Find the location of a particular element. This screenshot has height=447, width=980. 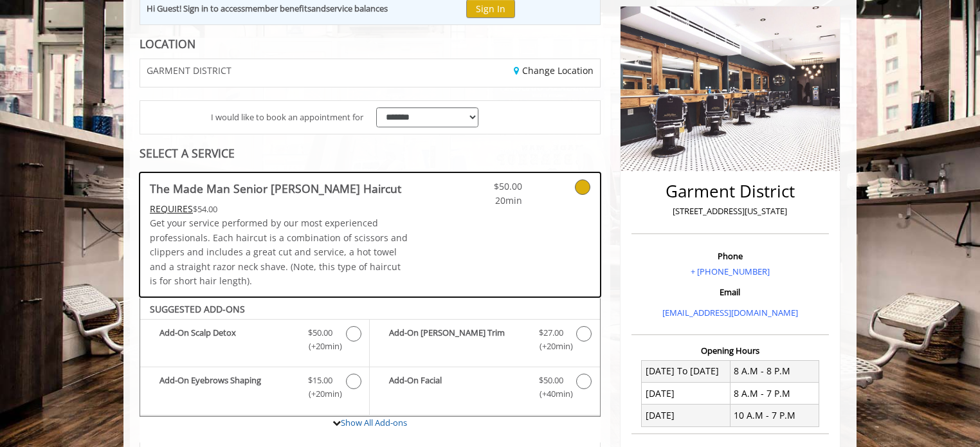

span: $27.00 is located at coordinates (551, 332).